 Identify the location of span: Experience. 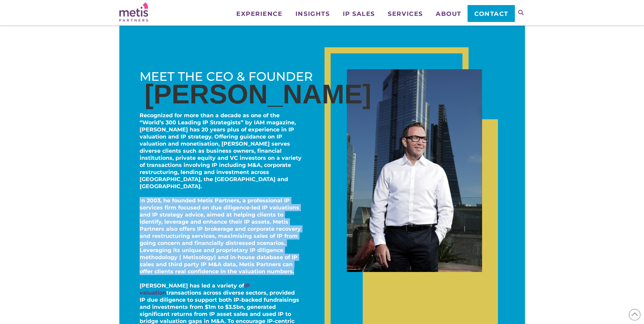
(259, 14).